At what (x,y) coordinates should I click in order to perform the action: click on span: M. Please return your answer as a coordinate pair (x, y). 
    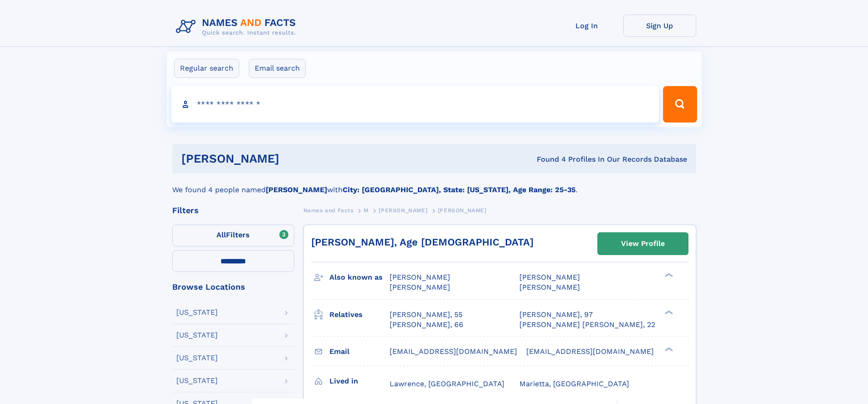
    Looking at the image, I should click on (366, 211).